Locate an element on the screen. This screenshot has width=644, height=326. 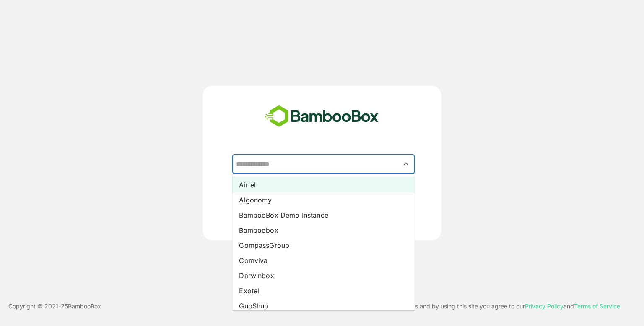
p: This site uses cookies and by using this site you agree to our and is located at coordinates (489, 306).